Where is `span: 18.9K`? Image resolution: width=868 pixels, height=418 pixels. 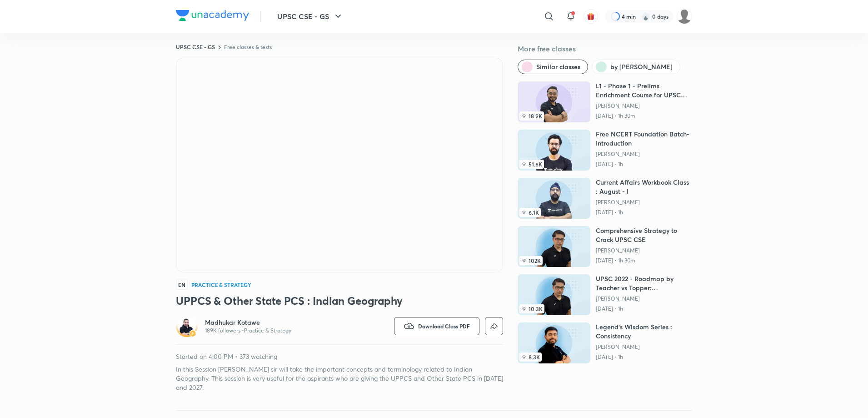
span: 18.9K is located at coordinates (532, 116).